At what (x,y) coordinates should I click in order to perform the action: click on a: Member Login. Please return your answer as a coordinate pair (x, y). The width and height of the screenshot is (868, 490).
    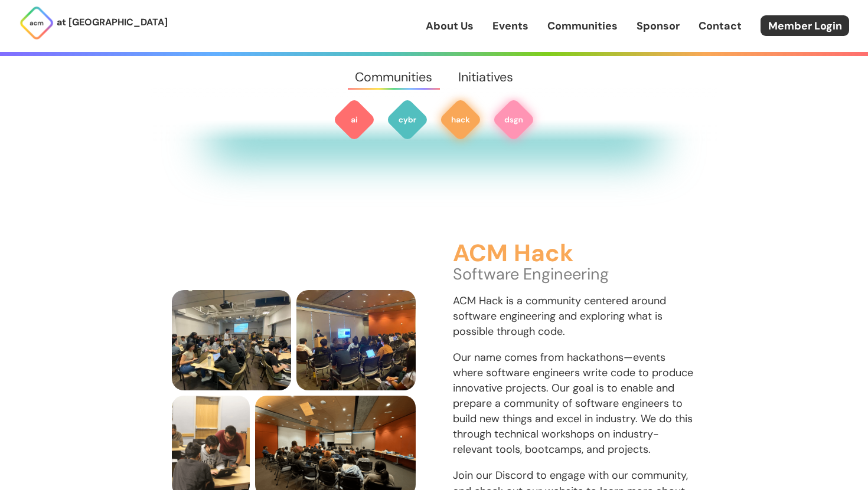
    Looking at the image, I should click on (805, 25).